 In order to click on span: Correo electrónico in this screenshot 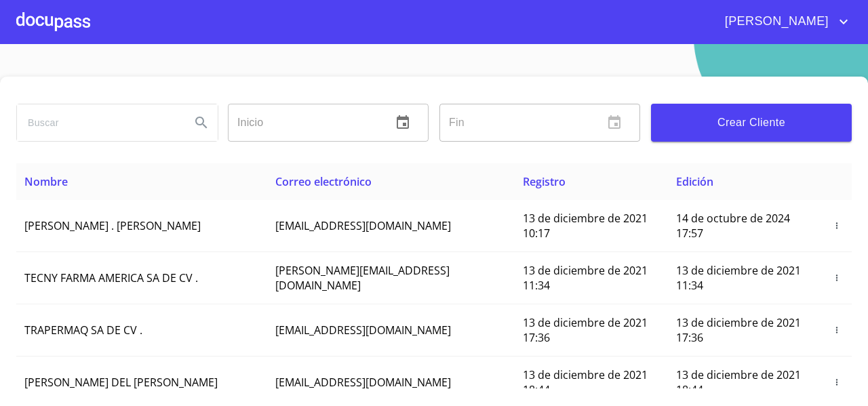, I will do `click(323, 182)`.